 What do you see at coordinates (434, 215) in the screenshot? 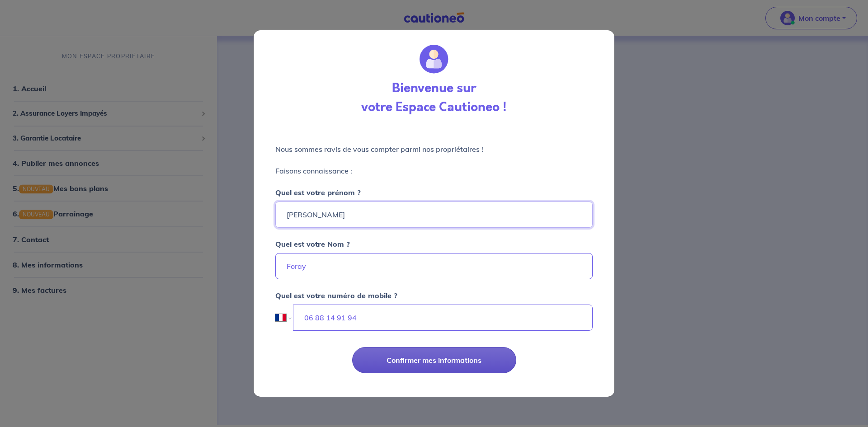
I see `input: Ex : Martin` at bounding box center [434, 215].